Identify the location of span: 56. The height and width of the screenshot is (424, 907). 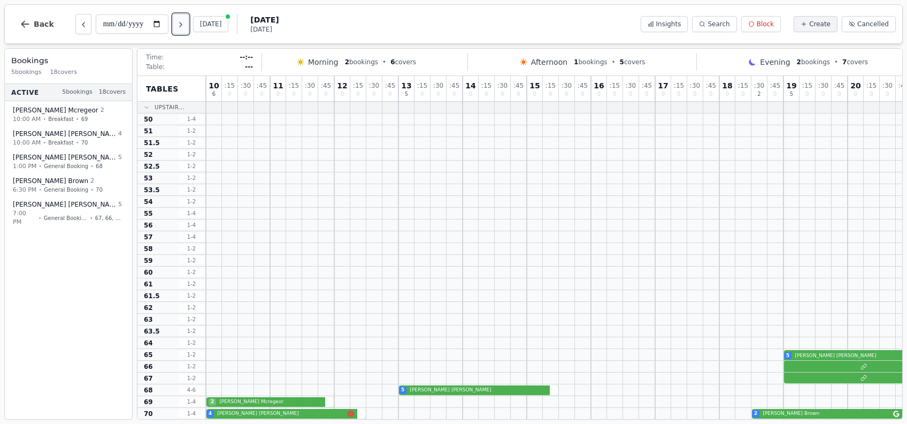
(148, 225).